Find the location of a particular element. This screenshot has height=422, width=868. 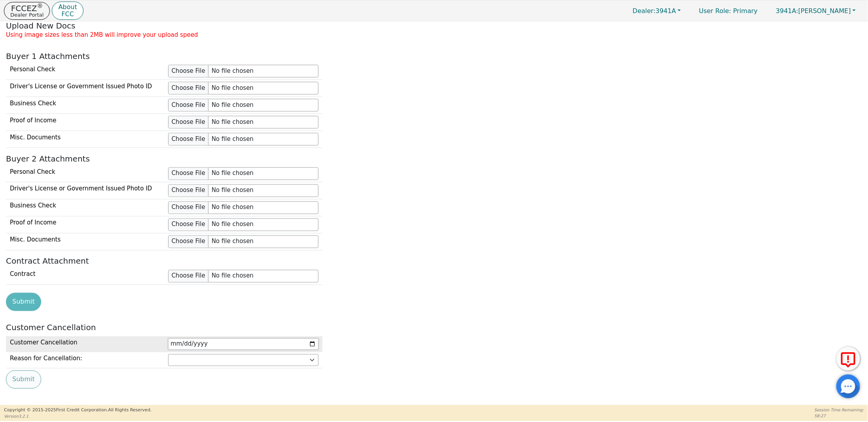

span: All Rights Reserved. is located at coordinates (130, 410).